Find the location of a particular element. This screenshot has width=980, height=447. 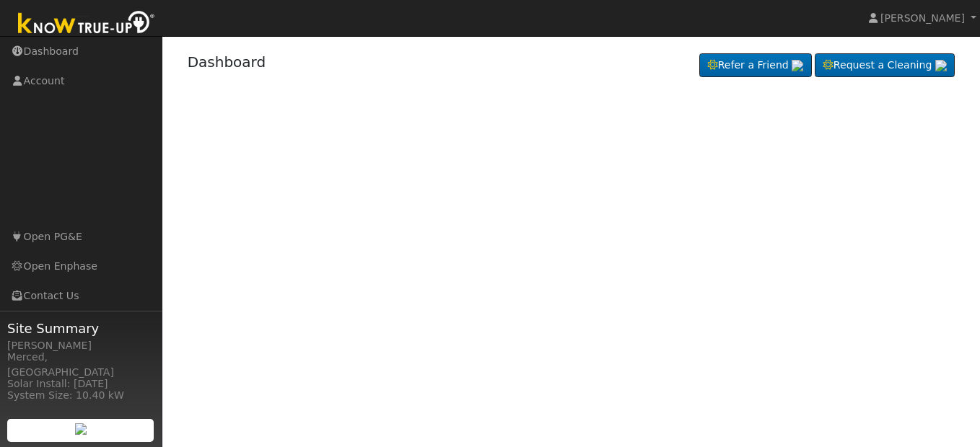

a: Request a Cleaning is located at coordinates (884, 66).